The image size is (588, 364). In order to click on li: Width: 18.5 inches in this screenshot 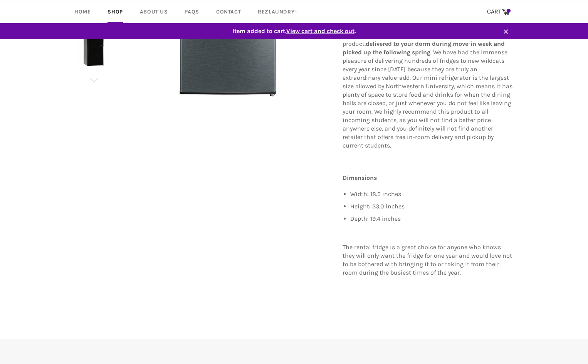, I will do `click(432, 194)`.